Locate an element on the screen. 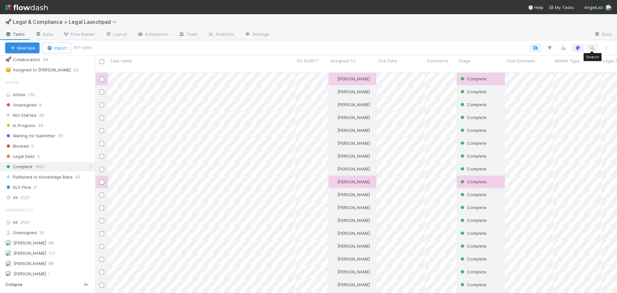 The image size is (617, 293). span: Hour Estimate is located at coordinates (521, 61).